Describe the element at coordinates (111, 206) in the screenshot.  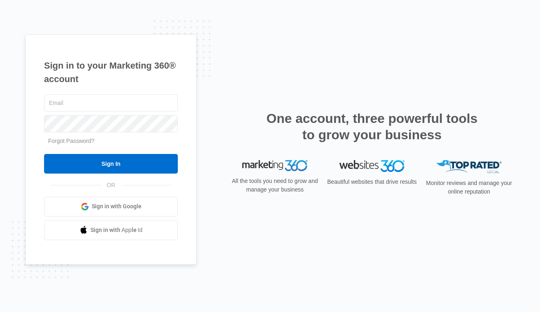
I see `a: Sign in with Google` at that location.